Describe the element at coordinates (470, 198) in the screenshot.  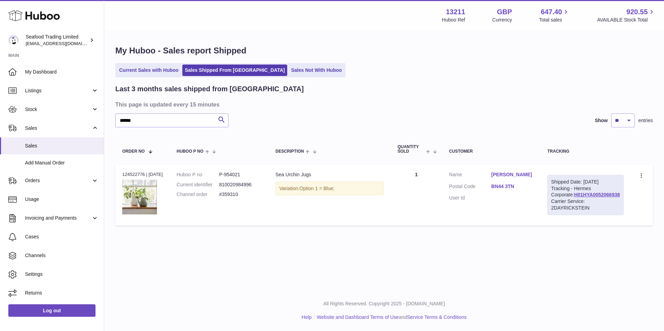
I see `dt: User Id` at that location.